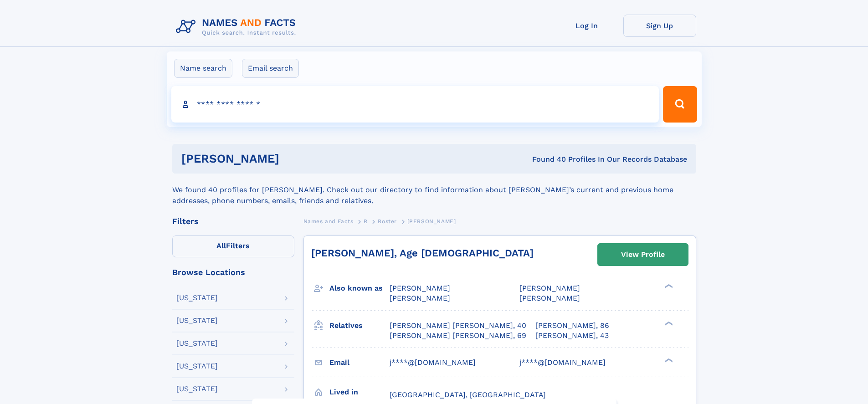 This screenshot has height=404, width=868. I want to click on div: Browse Locations, so click(233, 273).